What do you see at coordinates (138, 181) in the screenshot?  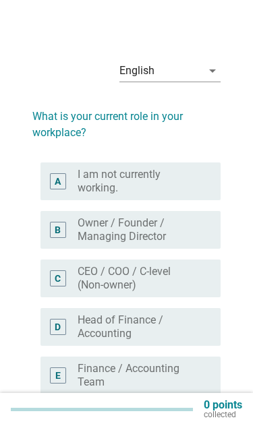 I see `label: I am not currently working.` at bounding box center [138, 181].